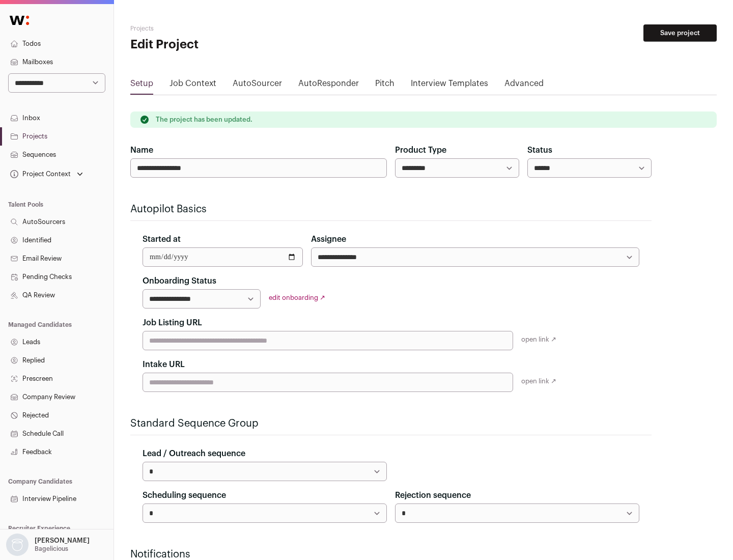  Describe the element at coordinates (450, 85) in the screenshot. I see `a: Interview Templates` at that location.